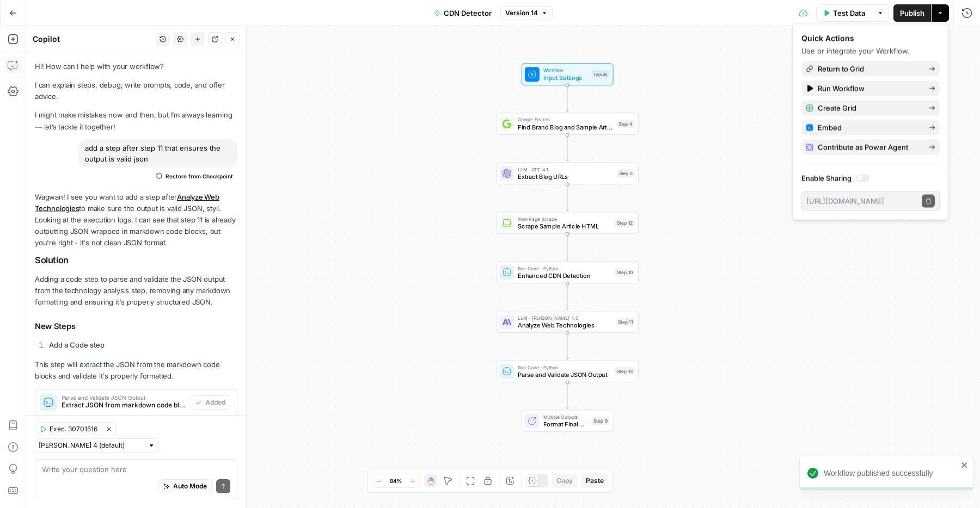 This screenshot has width=980, height=508. I want to click on h2: Solution, so click(136, 260).